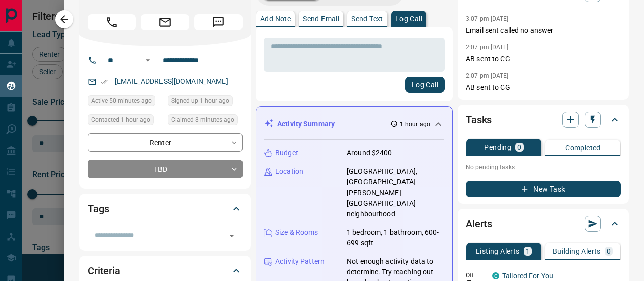  Describe the element at coordinates (479, 224) in the screenshot. I see `h2: Alerts` at that location.